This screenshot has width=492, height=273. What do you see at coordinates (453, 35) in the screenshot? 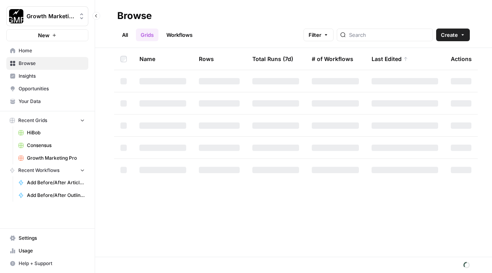
I see `button: Create` at bounding box center [453, 35].